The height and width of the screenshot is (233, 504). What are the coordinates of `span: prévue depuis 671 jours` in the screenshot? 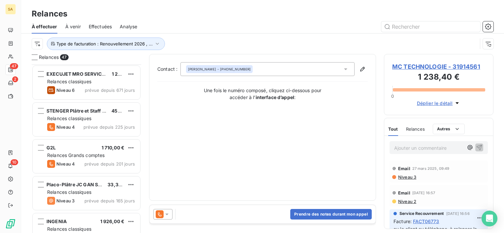 It's located at (110, 90).